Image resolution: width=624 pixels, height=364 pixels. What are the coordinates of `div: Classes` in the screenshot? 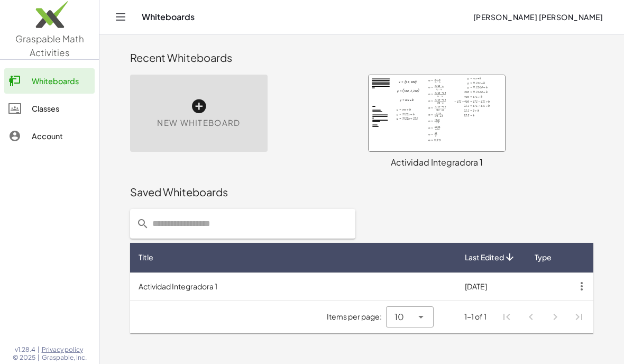 It's located at (61, 109).